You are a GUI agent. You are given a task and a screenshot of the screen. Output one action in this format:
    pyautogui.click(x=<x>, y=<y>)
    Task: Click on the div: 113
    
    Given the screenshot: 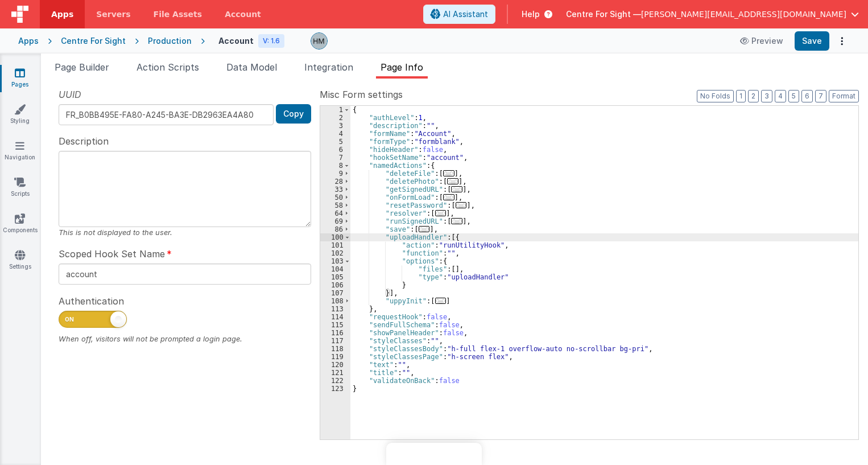 What is the action you would take?
    pyautogui.click(x=335, y=309)
    